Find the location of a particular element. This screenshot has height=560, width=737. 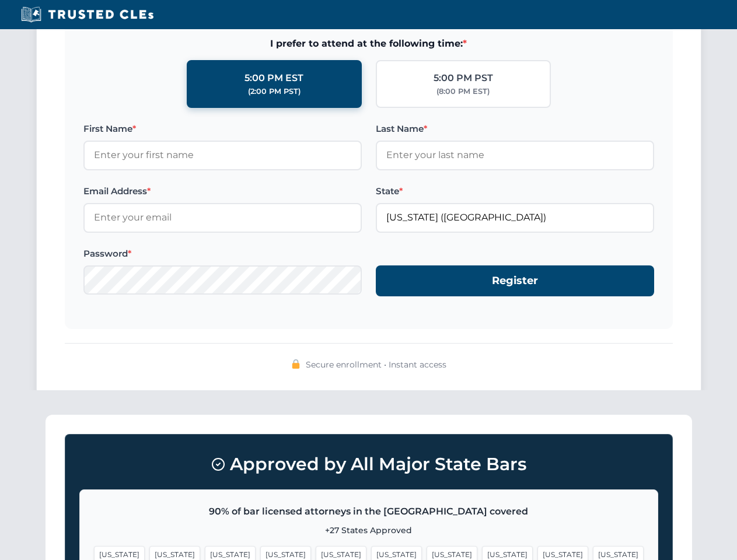

p: +27 States Approved is located at coordinates (369, 531).